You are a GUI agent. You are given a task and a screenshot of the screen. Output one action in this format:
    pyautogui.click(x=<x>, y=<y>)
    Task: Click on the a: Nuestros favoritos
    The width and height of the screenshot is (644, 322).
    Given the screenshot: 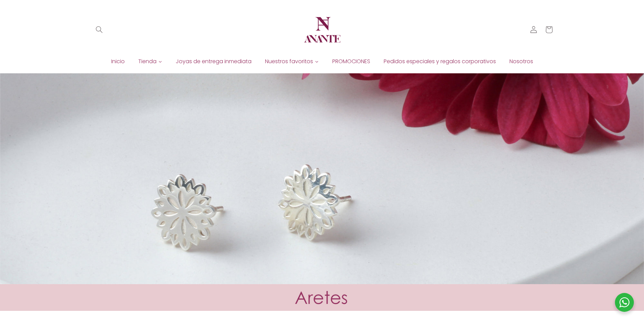 What is the action you would take?
    pyautogui.click(x=291, y=61)
    